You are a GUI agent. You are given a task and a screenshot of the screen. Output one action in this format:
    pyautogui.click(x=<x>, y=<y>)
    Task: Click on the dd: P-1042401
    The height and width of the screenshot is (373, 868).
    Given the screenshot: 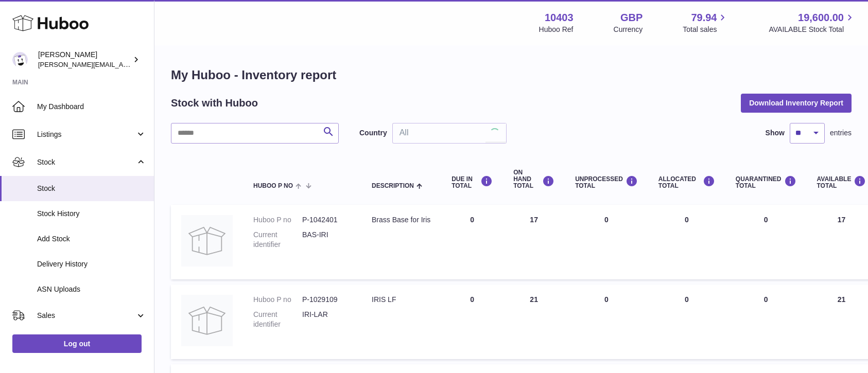 What is the action you would take?
    pyautogui.click(x=327, y=220)
    